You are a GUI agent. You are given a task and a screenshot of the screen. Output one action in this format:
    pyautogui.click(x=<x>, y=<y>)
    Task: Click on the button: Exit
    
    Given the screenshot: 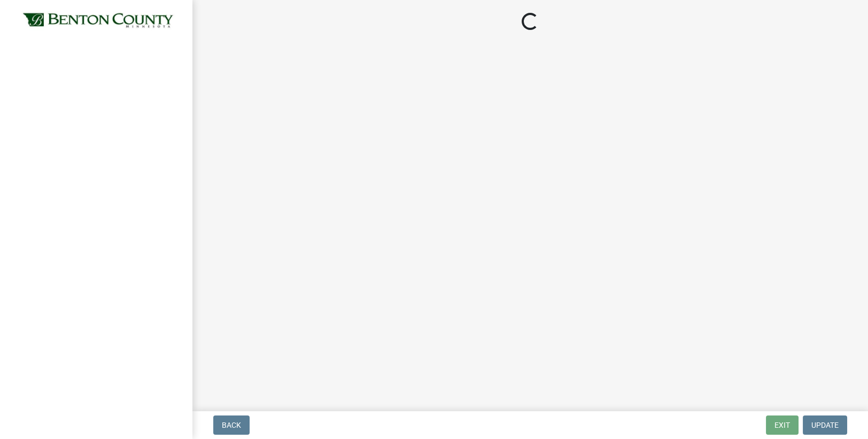 What is the action you would take?
    pyautogui.click(x=782, y=425)
    